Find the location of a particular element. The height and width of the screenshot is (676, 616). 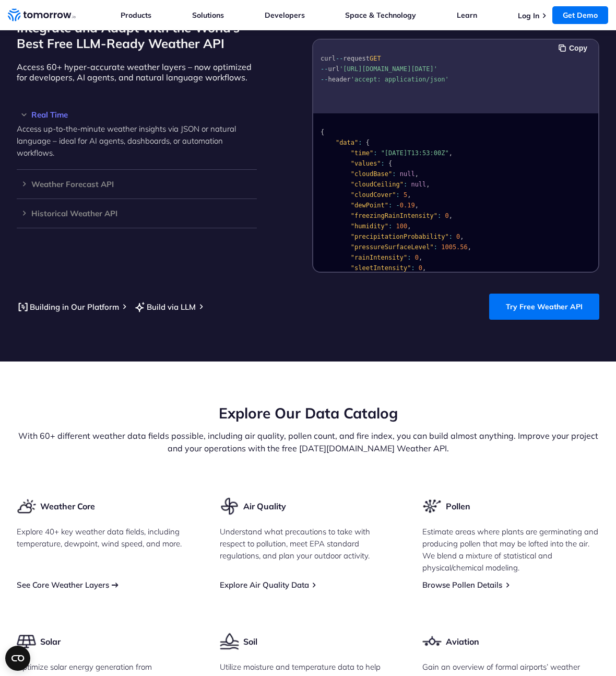

a: Explore Air Quality Data is located at coordinates (264, 585).